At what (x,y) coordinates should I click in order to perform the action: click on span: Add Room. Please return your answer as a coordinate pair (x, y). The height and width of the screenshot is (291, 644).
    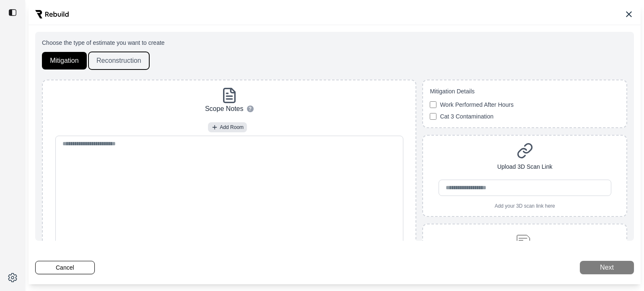
    Looking at the image, I should click on (232, 127).